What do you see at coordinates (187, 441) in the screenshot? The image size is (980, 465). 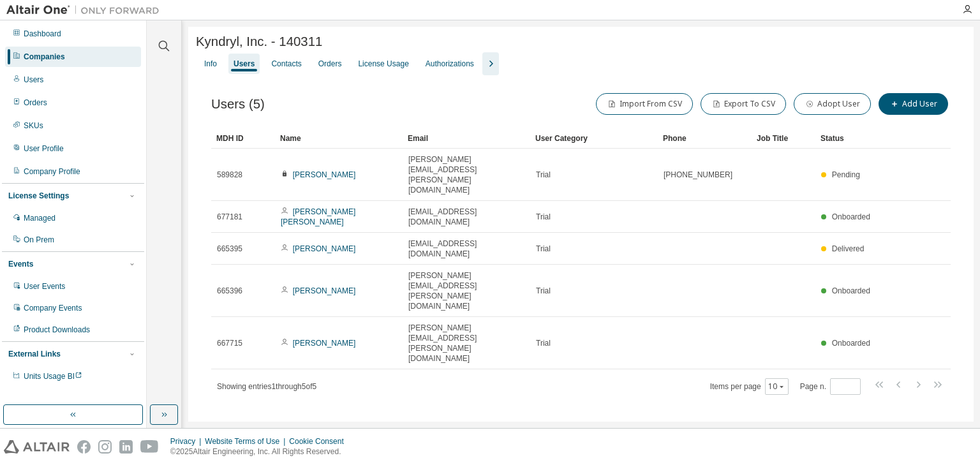 I see `div: Privacy` at bounding box center [187, 441].